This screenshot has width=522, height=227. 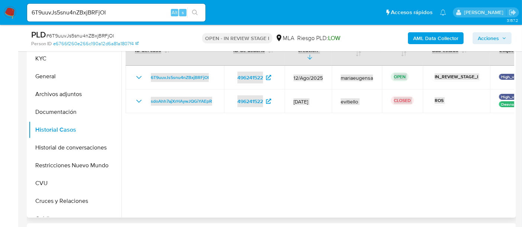 I want to click on button: Archivos adjuntos, so click(x=75, y=94).